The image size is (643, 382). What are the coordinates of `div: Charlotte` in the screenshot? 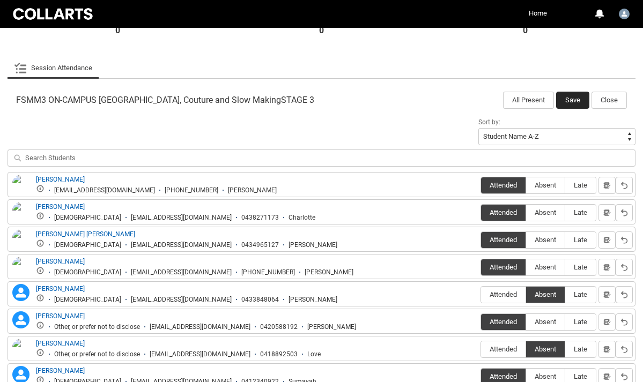 It's located at (302, 218).